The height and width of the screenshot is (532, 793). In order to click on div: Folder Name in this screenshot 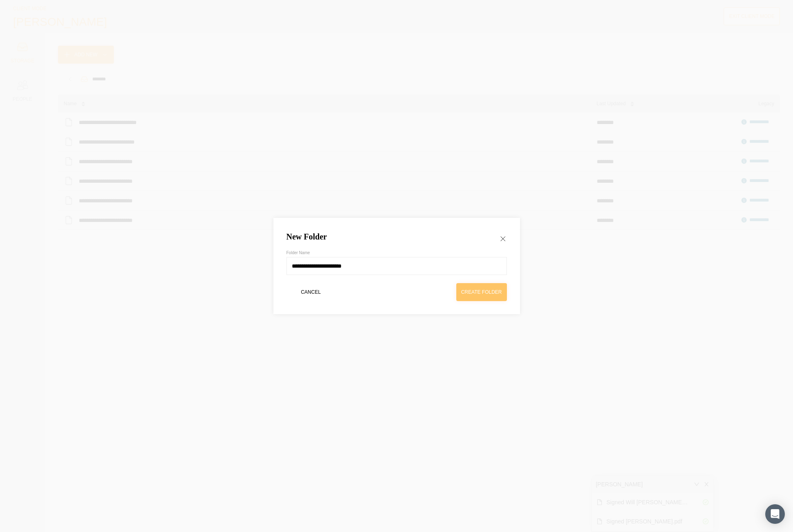, I will do `click(298, 253)`.